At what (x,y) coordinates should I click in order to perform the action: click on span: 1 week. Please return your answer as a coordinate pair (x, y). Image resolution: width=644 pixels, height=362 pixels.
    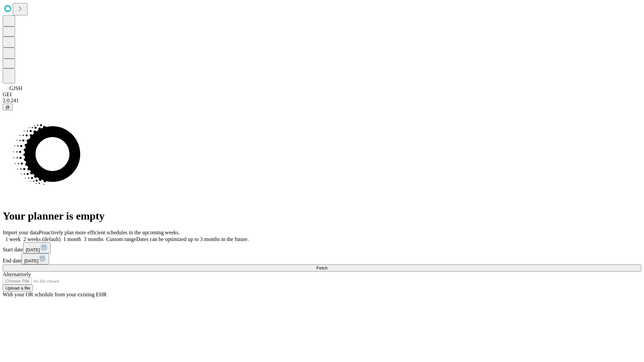
    Looking at the image, I should click on (13, 239).